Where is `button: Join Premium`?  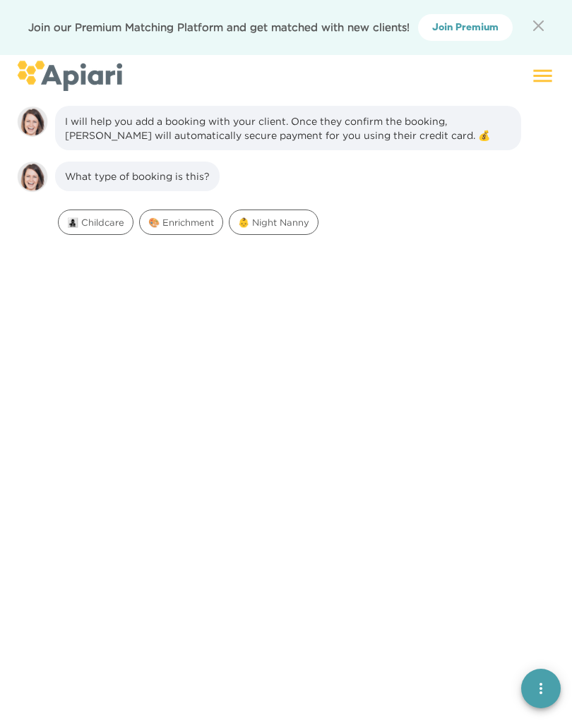
button: Join Premium is located at coordinates (465, 27).